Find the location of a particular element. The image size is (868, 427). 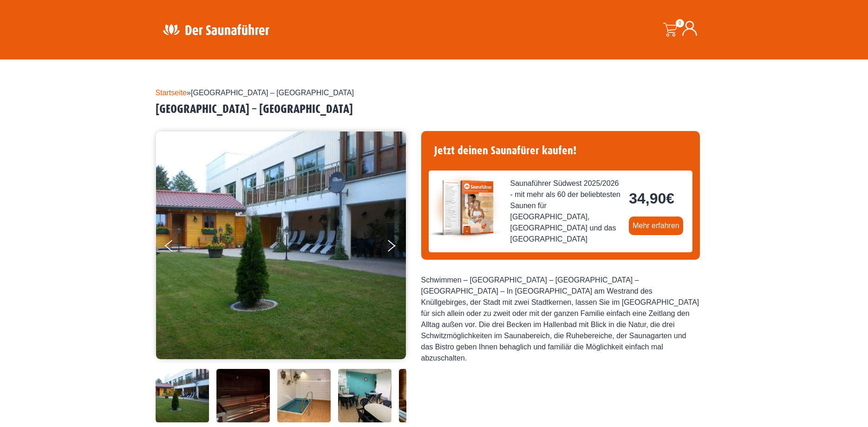

bdi: 34,90 is located at coordinates (652, 198).